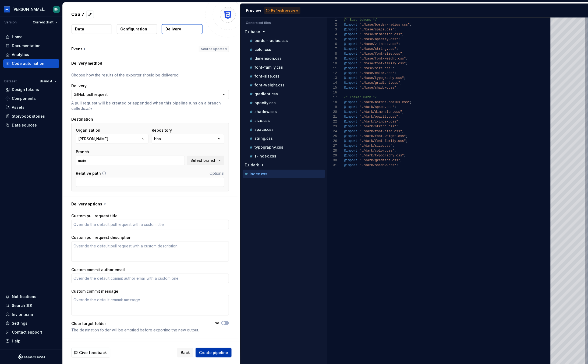 Image resolution: width=588 pixels, height=364 pixels. What do you see at coordinates (31, 332) in the screenshot?
I see `button: Contact support` at bounding box center [31, 332].